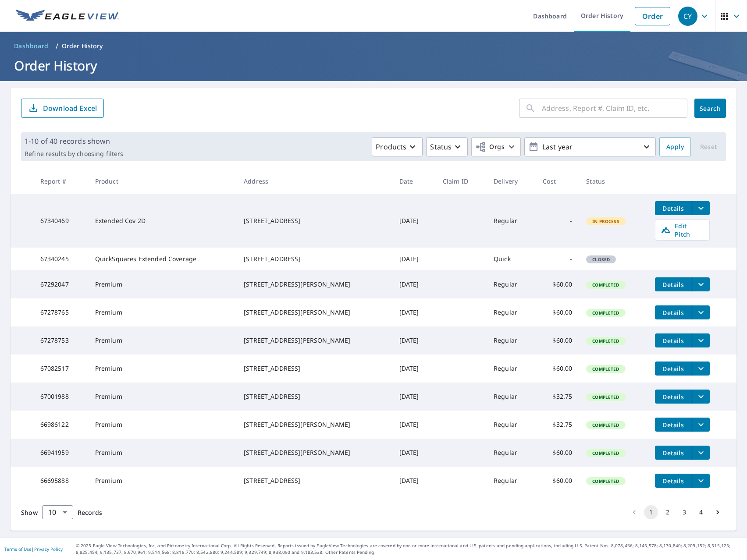 The image size is (747, 560). Describe the element at coordinates (61, 397) in the screenshot. I see `td: 67001988` at that location.